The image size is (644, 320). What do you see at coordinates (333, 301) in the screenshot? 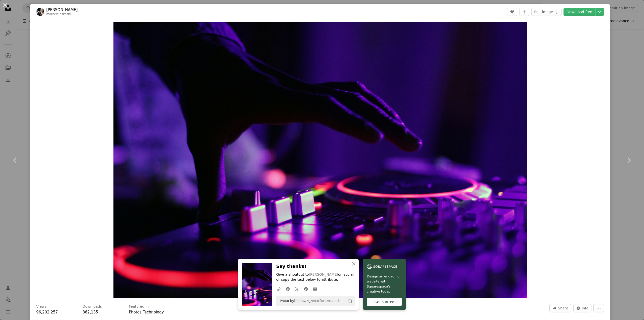
I see `a: Unsplash` at bounding box center [333, 301].